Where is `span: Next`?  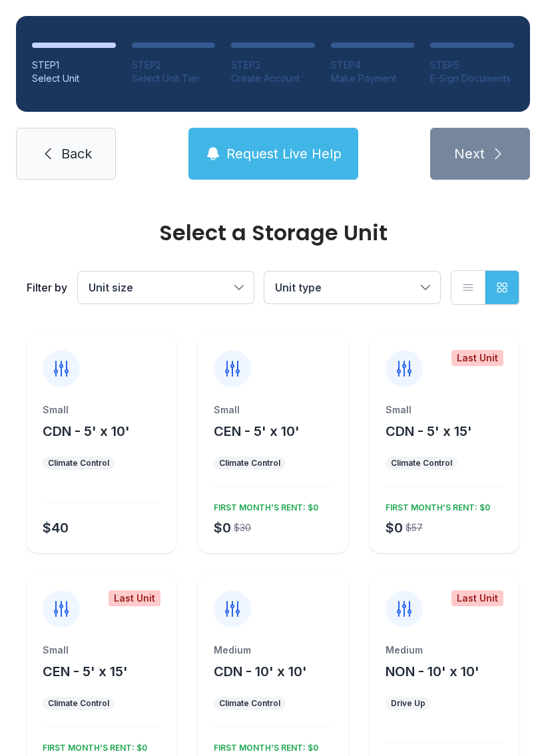
span: Next is located at coordinates (469, 153).